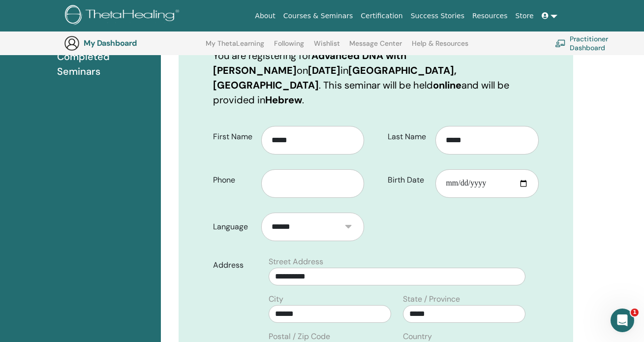 The width and height of the screenshot is (644, 342). Describe the element at coordinates (381, 16) in the screenshot. I see `a: Certification` at that location.